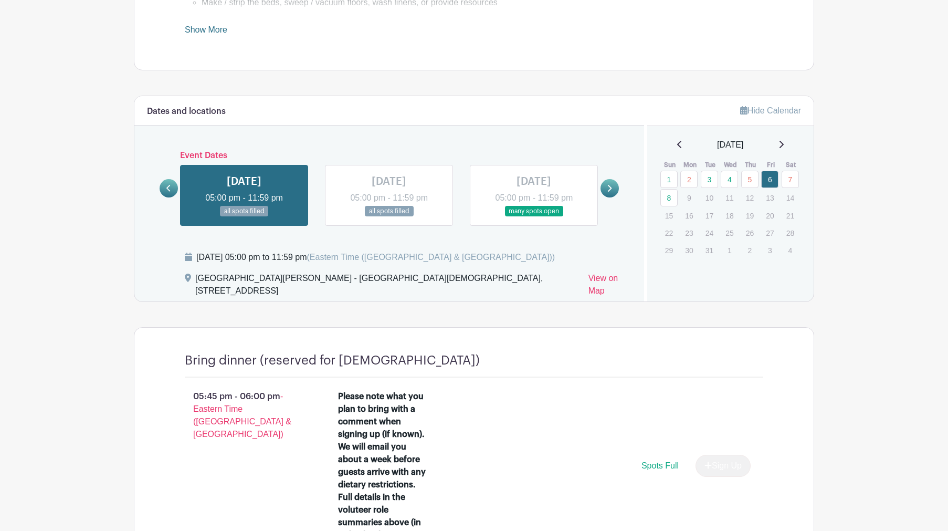 Image resolution: width=948 pixels, height=531 pixels. Describe the element at coordinates (729, 197) in the screenshot. I see `p: 11` at that location.